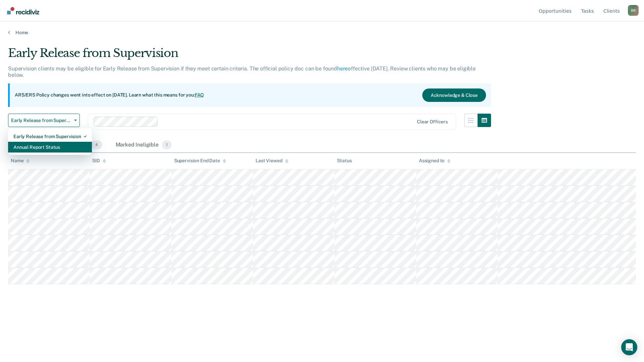 This screenshot has width=644, height=362. I want to click on p: Supervision clients may be eligible for Early Release from Supervision if they meet certain crite..., so click(242, 72).